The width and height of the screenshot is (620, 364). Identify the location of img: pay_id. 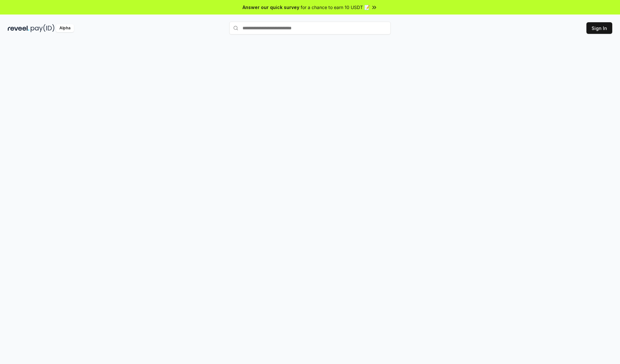
(43, 28).